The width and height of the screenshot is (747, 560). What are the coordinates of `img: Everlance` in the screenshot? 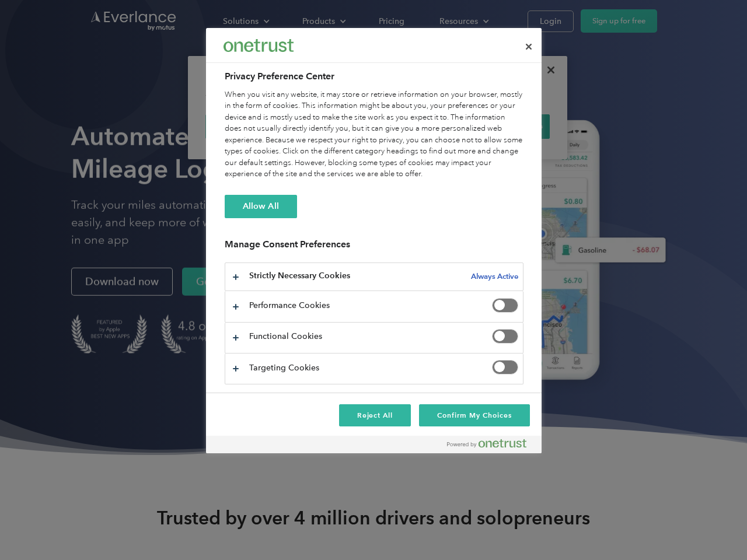 It's located at (259, 45).